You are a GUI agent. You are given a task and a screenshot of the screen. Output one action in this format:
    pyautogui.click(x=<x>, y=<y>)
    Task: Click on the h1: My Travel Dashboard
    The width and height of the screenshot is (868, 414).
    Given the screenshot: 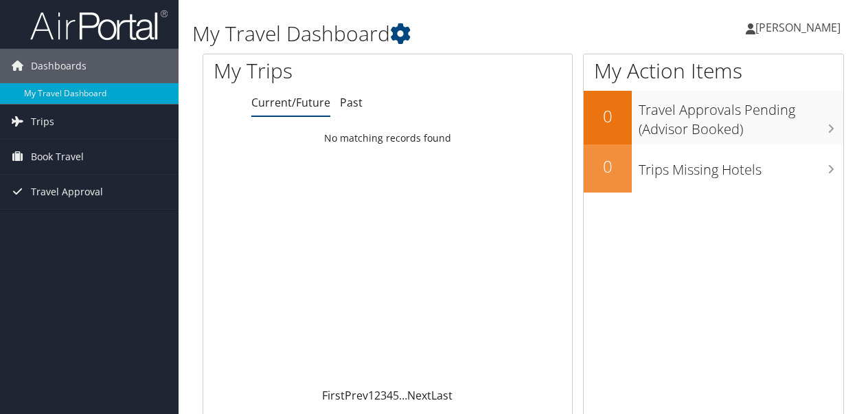 What is the action you would take?
    pyautogui.click(x=413, y=34)
    